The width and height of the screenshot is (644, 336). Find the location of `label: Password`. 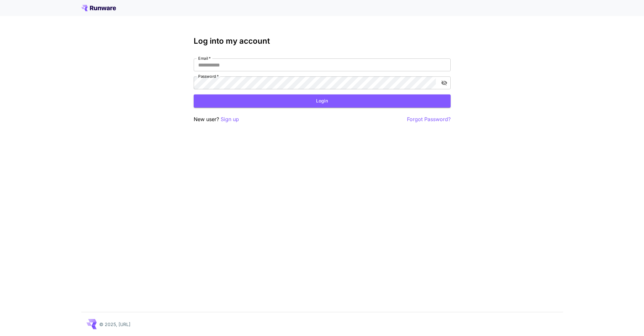

label: Password is located at coordinates (208, 76).